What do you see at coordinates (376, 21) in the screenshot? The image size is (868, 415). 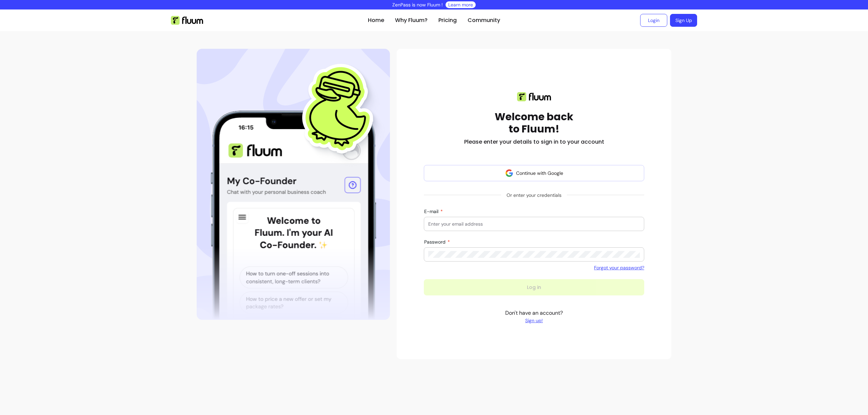 I see `a: Home` at bounding box center [376, 21].